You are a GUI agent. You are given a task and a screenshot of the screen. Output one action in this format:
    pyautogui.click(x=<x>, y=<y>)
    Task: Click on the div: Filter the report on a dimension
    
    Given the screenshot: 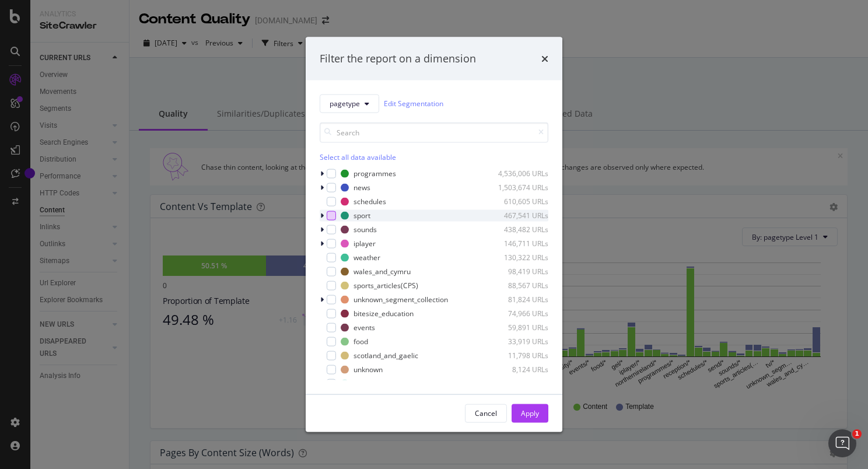 What is the action you would take?
    pyautogui.click(x=398, y=59)
    